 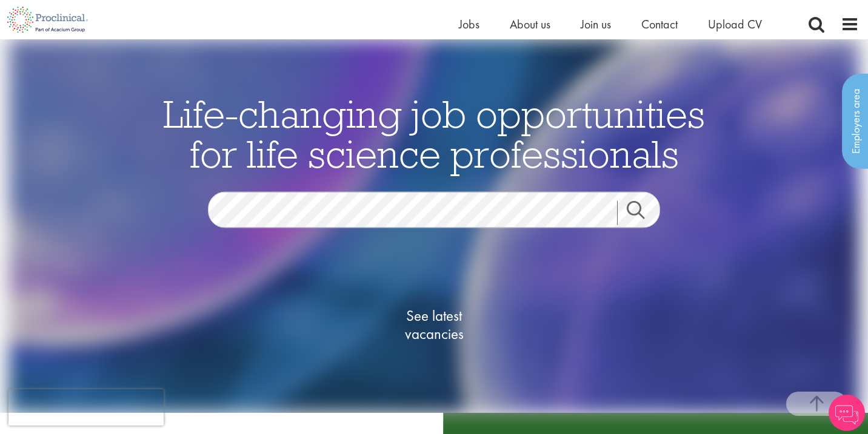 What do you see at coordinates (596, 24) in the screenshot?
I see `a: Join us` at bounding box center [596, 24].